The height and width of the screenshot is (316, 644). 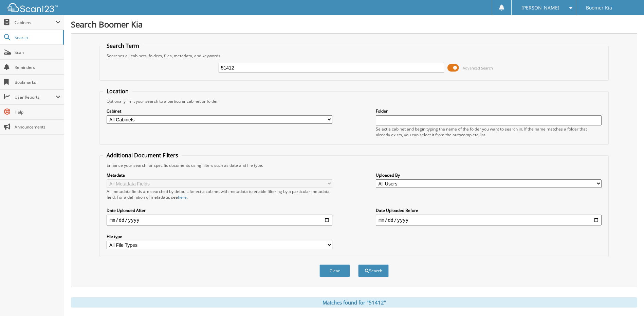 I want to click on label: File type, so click(x=219, y=236).